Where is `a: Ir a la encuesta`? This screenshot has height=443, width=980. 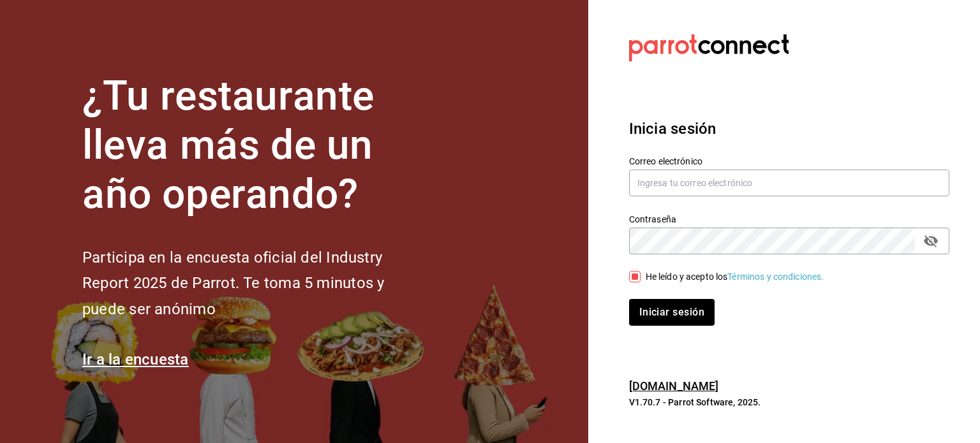 a: Ir a la encuesta is located at coordinates (136, 360).